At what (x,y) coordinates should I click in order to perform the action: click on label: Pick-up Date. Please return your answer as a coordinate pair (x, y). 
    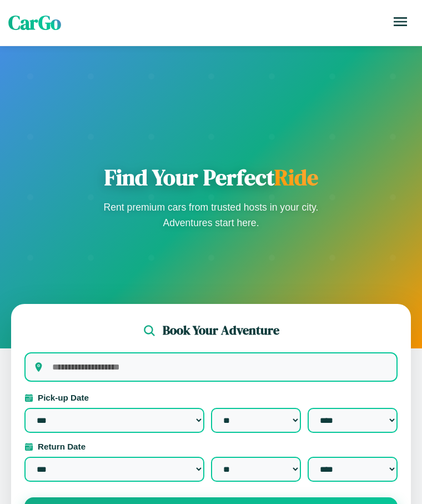
    Looking at the image, I should click on (211, 397).